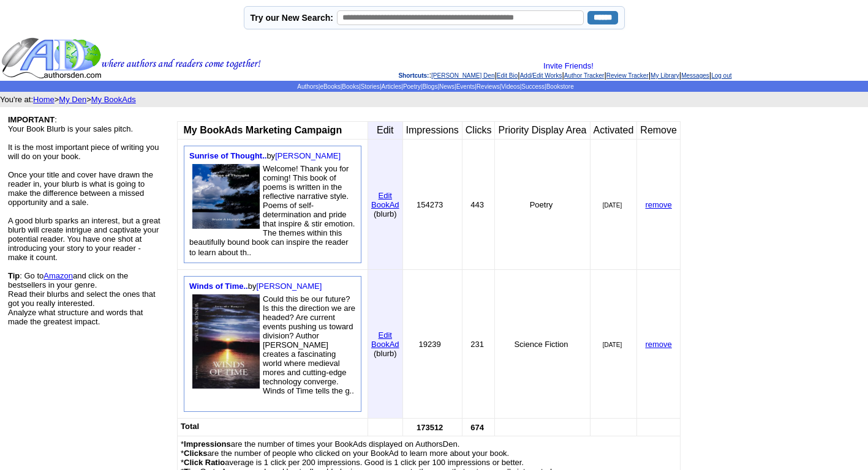 The image size is (868, 470). What do you see at coordinates (430, 86) in the screenshot?
I see `a: Blogs` at bounding box center [430, 86].